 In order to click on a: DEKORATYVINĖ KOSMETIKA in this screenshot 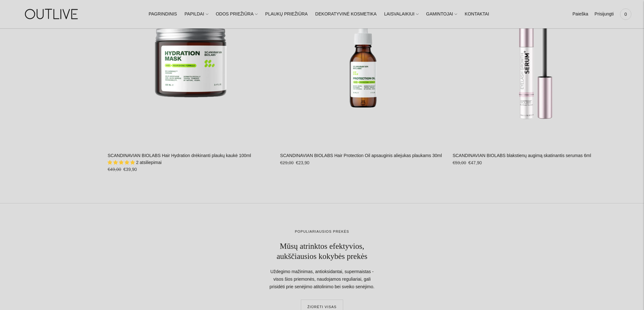, I will do `click(346, 14)`.